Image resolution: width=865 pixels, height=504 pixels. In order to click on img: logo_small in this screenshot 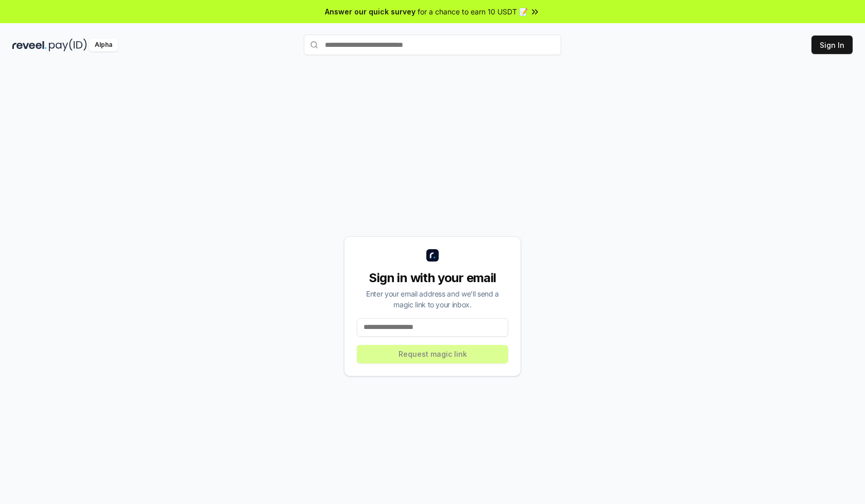, I will do `click(433, 256)`.